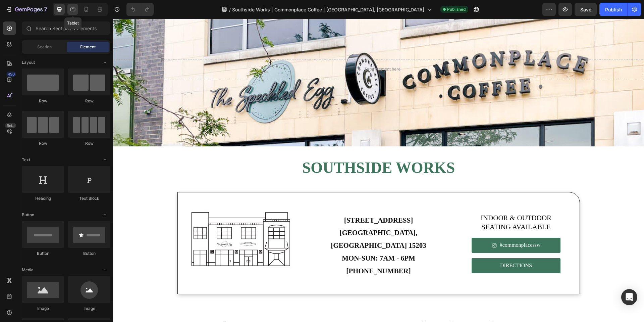 This screenshot has width=644, height=322. Describe the element at coordinates (586, 10) in the screenshot. I see `span: Save` at that location.